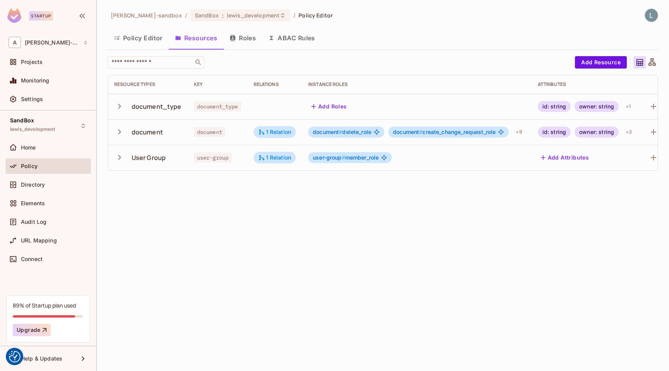 This screenshot has height=371, width=669. I want to click on div: + 1, so click(628, 106).